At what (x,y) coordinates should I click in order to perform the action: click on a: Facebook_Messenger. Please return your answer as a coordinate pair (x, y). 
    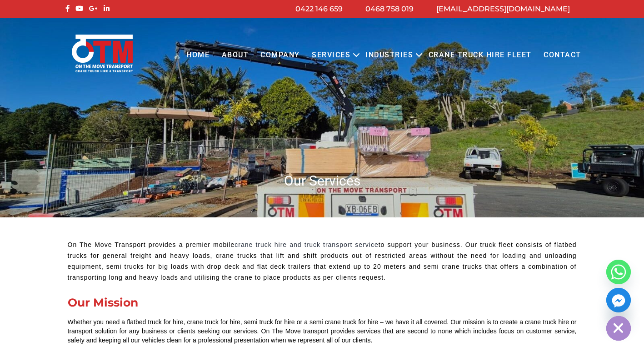
    Looking at the image, I should click on (618, 300).